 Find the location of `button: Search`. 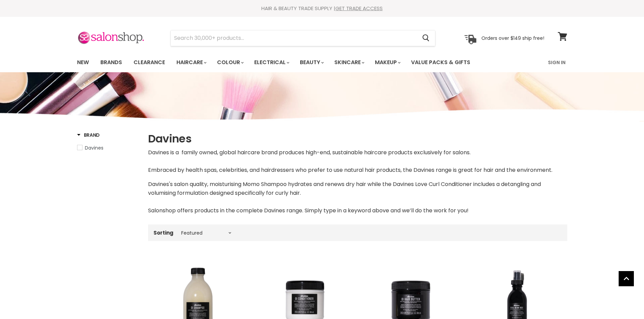

button: Search is located at coordinates (426, 39).